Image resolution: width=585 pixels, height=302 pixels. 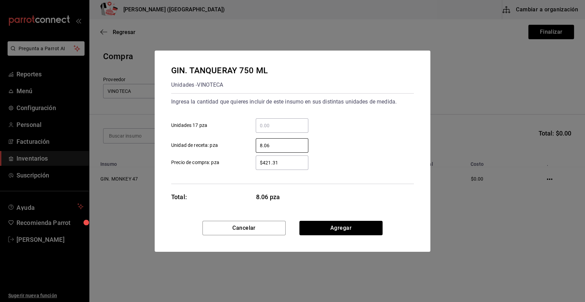 I want to click on button: Cancelar, so click(x=244, y=228).